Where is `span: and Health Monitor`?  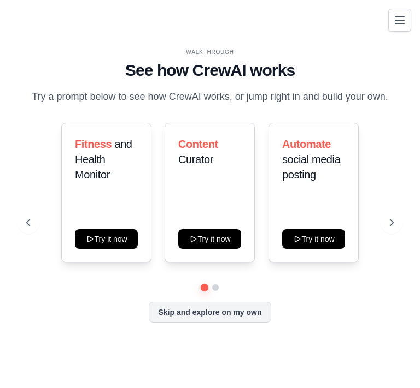
span: and Health Monitor is located at coordinates (103, 160).